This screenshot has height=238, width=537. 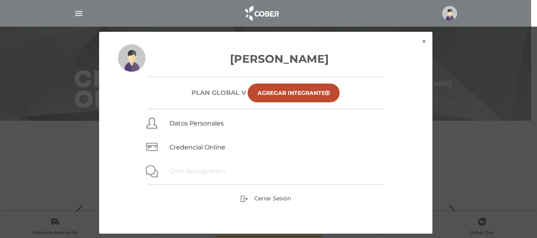 I want to click on img: Cober_menu-lines-white.svg, so click(x=79, y=13).